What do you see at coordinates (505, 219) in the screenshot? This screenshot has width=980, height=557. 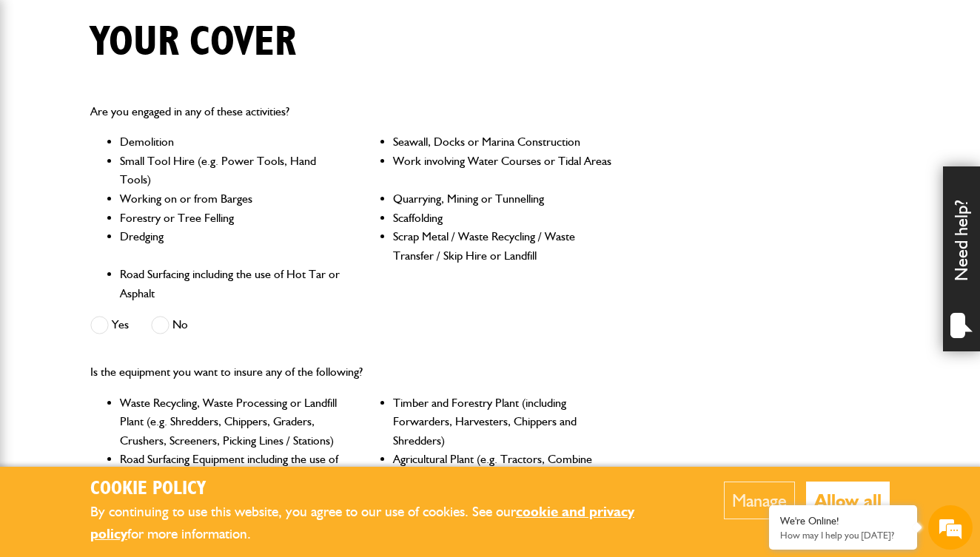 I see `li: Scaffolding` at bounding box center [505, 219].